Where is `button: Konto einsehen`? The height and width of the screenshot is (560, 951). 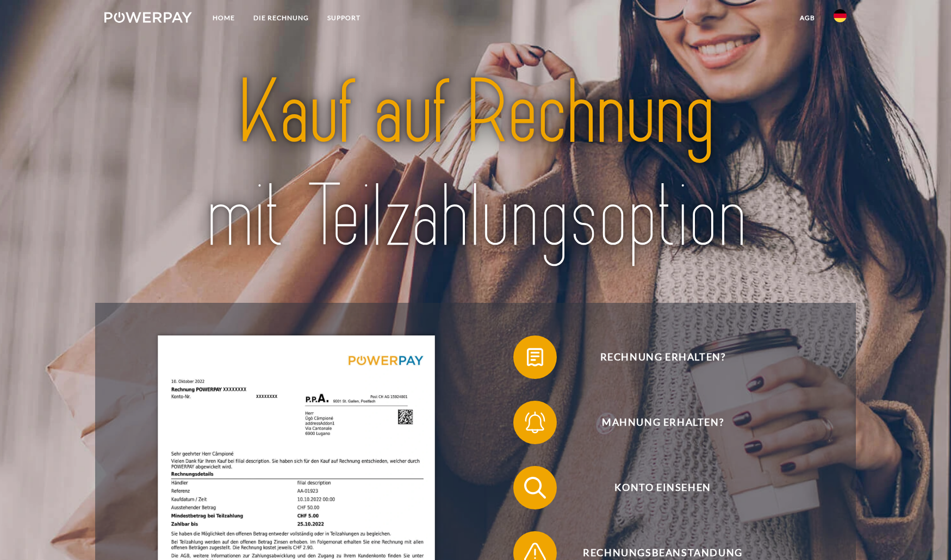 button: Konto einsehen is located at coordinates (655, 488).